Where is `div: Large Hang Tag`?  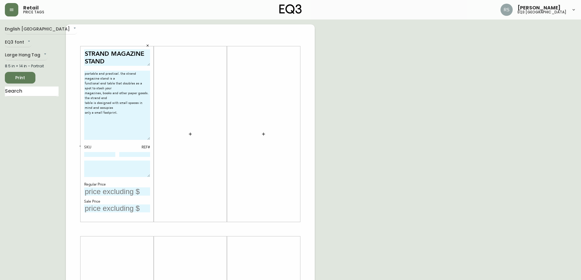
div: Large Hang Tag is located at coordinates (26, 55).